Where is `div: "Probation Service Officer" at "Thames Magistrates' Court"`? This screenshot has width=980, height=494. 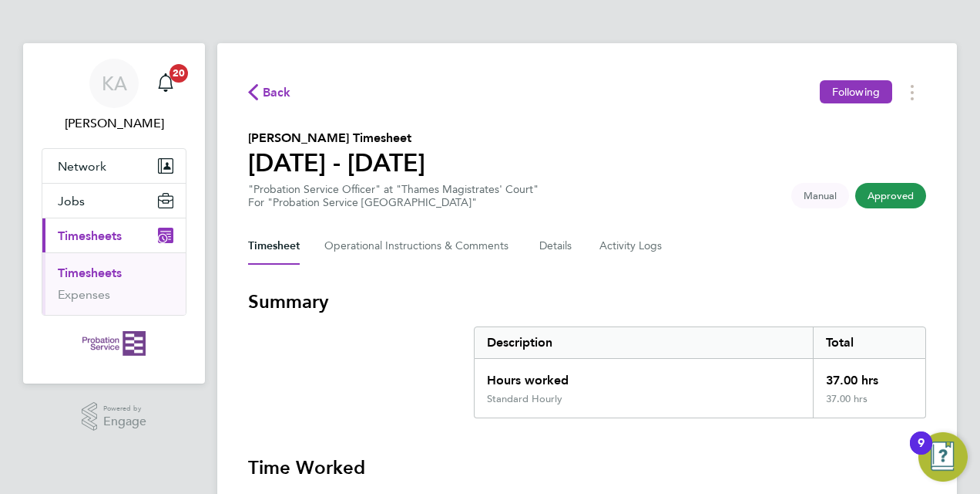 div: "Probation Service Officer" at "Thames Magistrates' Court" is located at coordinates (393, 196).